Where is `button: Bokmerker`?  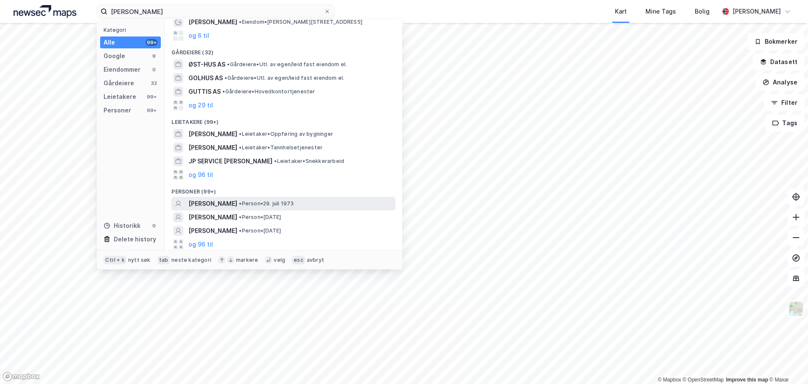 button: Bokmerker is located at coordinates (776, 42).